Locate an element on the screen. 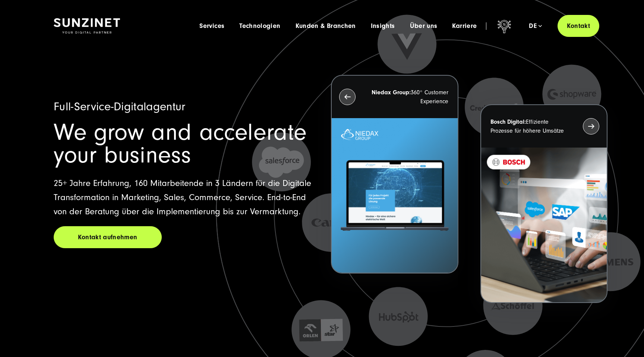 This screenshot has width=644, height=357. strong: Niedax Group: is located at coordinates (391, 92).